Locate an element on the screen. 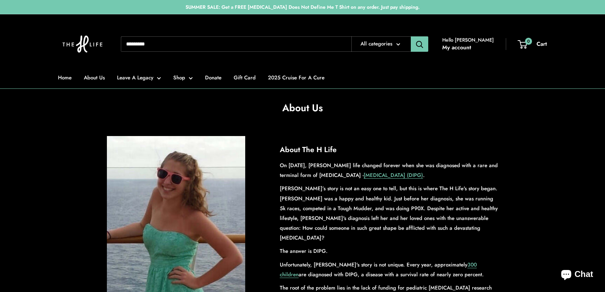 The width and height of the screenshot is (605, 292). a: 0 Cart is located at coordinates (532, 44).